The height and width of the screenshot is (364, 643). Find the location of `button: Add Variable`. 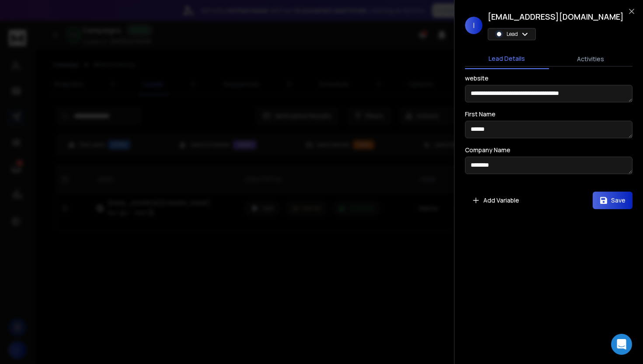

button: Add Variable is located at coordinates (496, 200).